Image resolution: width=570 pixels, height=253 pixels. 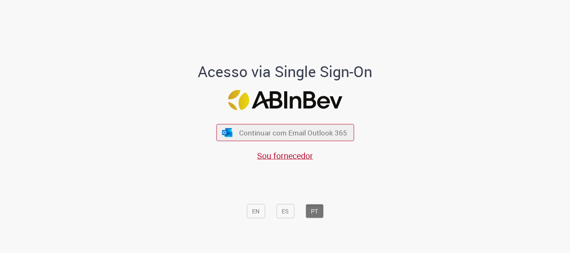 What do you see at coordinates (285, 156) in the screenshot?
I see `span: Sou fornecedor` at bounding box center [285, 156].